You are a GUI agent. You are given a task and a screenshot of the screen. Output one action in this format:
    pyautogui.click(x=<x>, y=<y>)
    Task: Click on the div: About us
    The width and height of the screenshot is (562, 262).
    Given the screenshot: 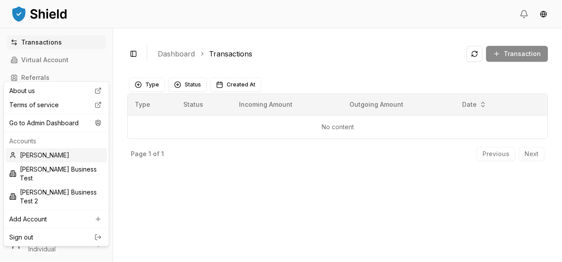 What is the action you would take?
    pyautogui.click(x=56, y=91)
    